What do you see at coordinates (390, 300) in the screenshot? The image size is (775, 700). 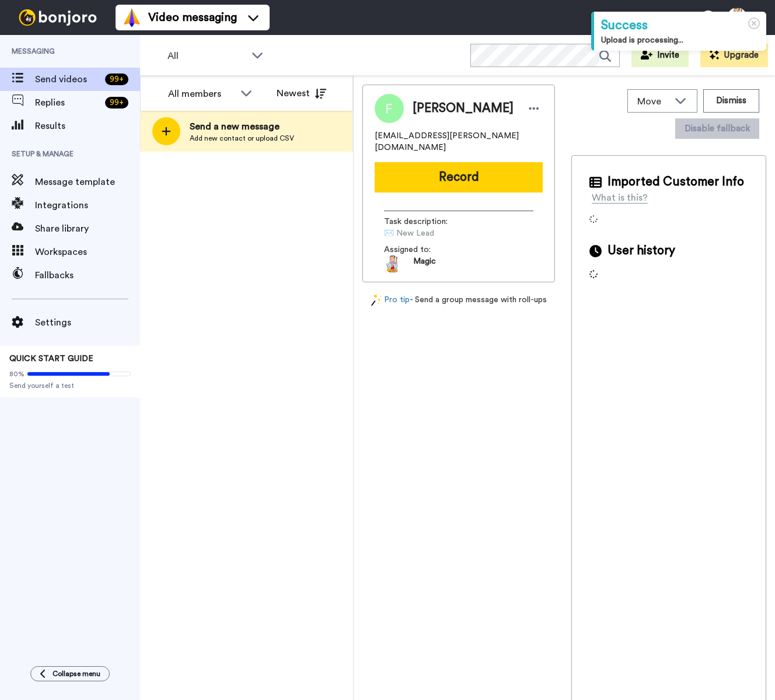 I see `a: Pro tip` at bounding box center [390, 300].